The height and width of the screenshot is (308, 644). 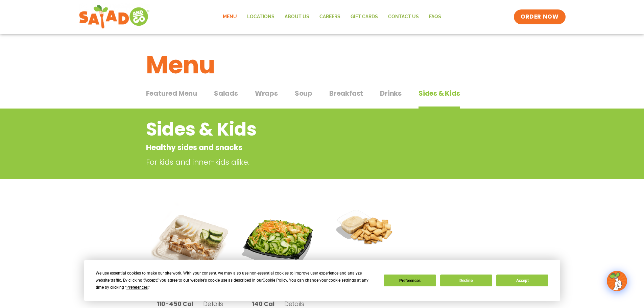 What do you see at coordinates (275, 280) in the screenshot?
I see `span: Cookie Policy` at bounding box center [275, 280].